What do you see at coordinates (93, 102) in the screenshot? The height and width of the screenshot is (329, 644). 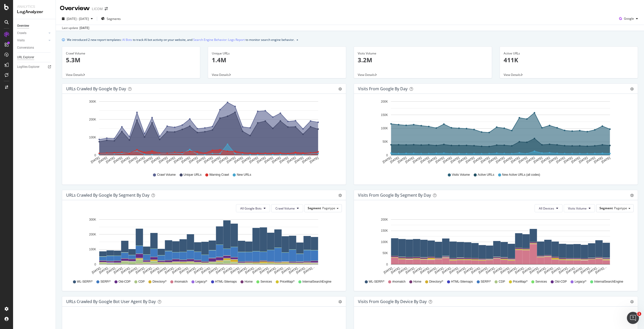 I see `text: 300K` at bounding box center [93, 102].